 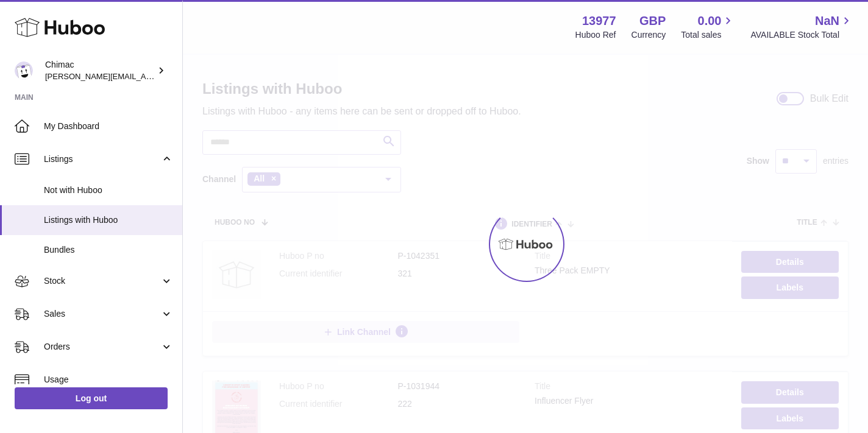 I want to click on div: Chimac, so click(x=100, y=71).